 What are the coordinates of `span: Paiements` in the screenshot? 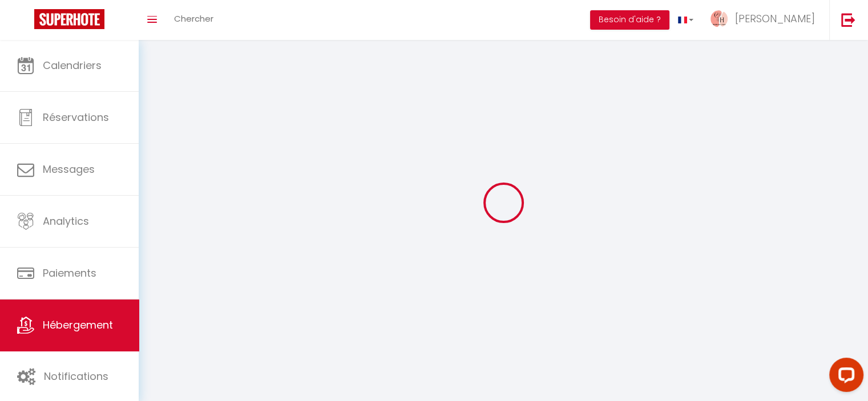 It's located at (70, 273).